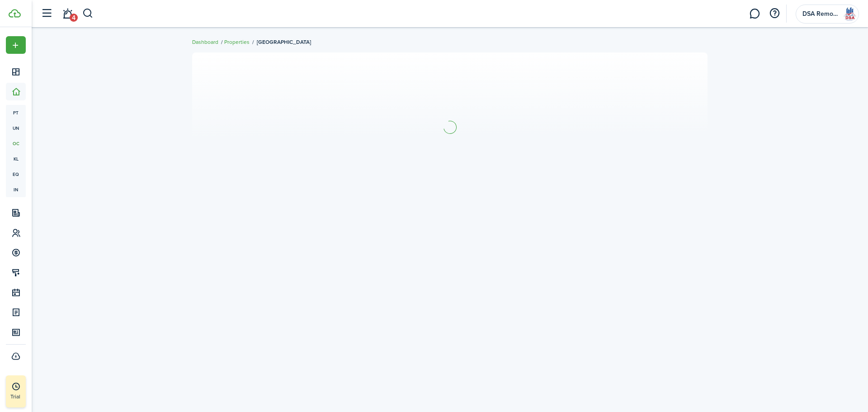 The width and height of the screenshot is (868, 412). Describe the element at coordinates (16, 143) in the screenshot. I see `a: oc` at that location.